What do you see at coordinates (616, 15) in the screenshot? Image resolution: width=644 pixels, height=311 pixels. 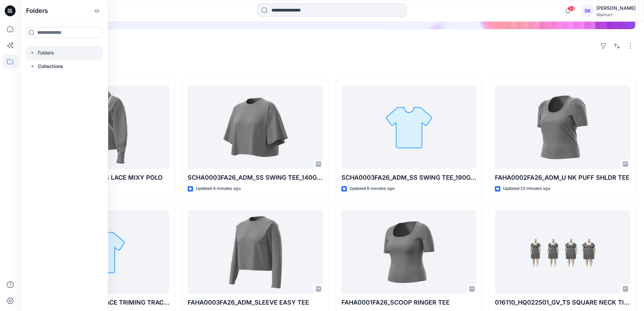 I see `div: Walmart` at bounding box center [616, 15].